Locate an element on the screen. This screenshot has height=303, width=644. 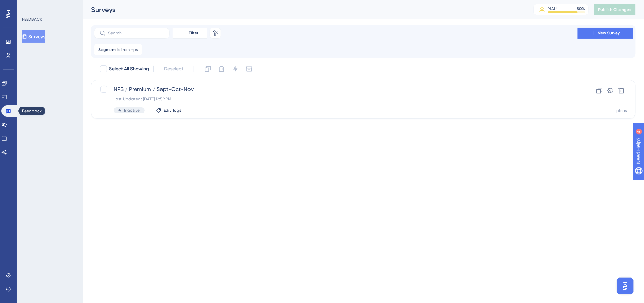
div: 4 is located at coordinates (49, 6).